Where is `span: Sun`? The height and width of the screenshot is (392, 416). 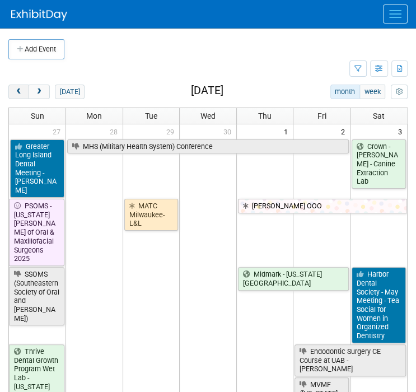
span: Sun is located at coordinates (38, 116).